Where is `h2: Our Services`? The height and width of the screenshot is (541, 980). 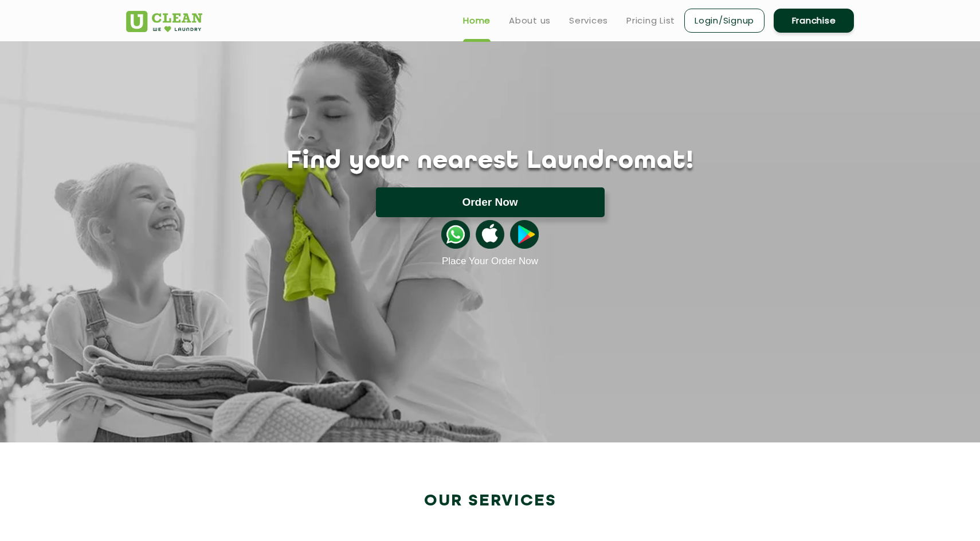 h2: Our Services is located at coordinates (490, 501).